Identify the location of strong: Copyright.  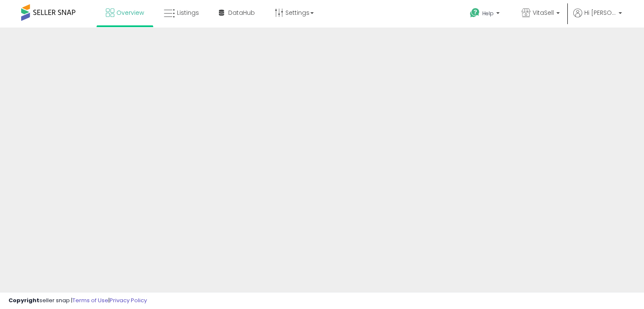
(24, 300).